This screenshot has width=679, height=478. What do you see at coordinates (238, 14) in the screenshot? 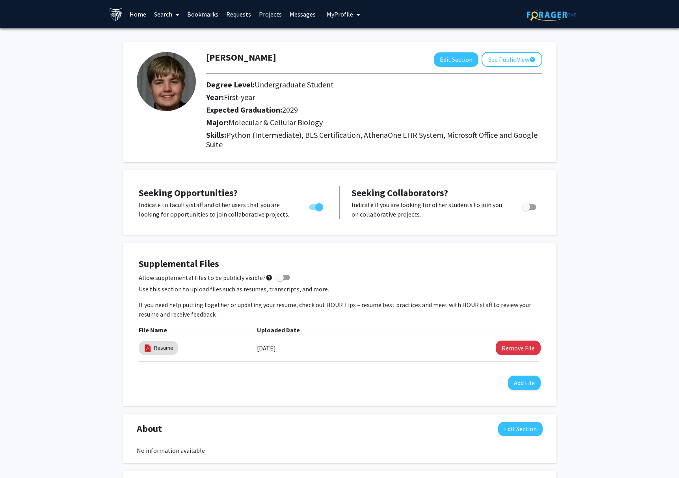
I see `a: Requests` at bounding box center [238, 14].